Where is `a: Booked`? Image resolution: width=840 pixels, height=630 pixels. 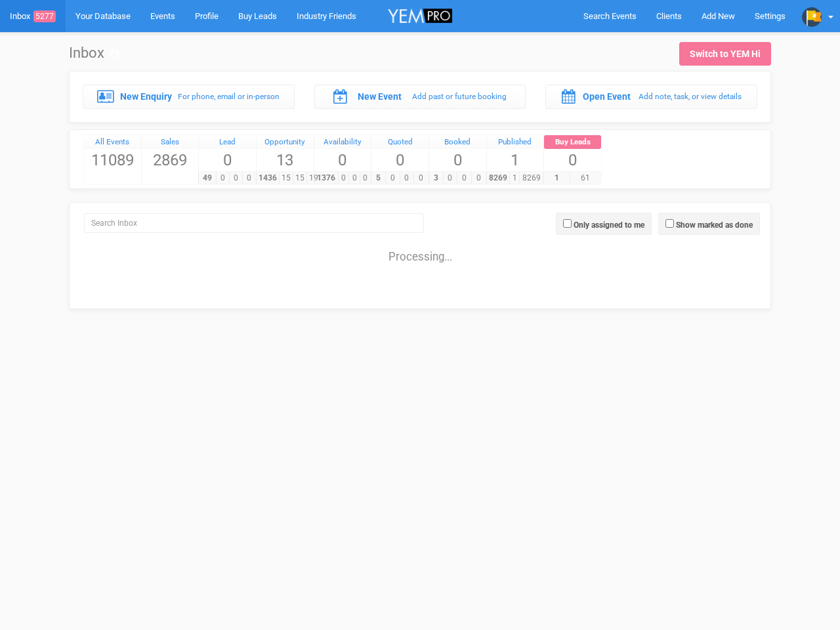 a: Booked is located at coordinates (458, 142).